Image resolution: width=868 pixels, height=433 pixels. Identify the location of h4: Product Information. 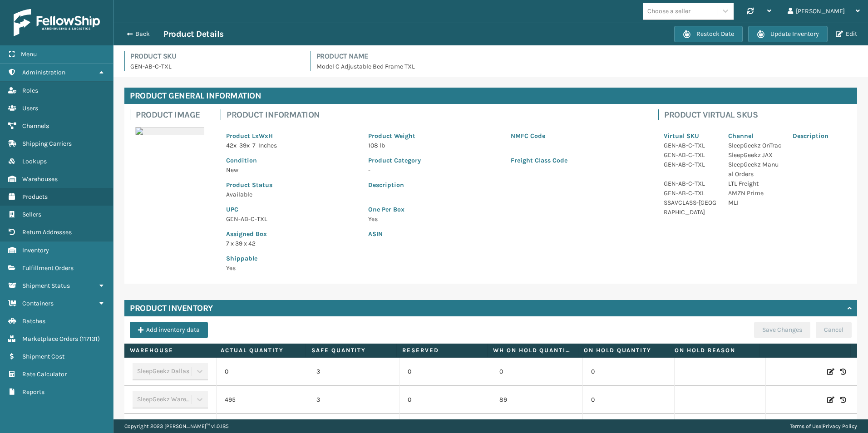
(437, 115).